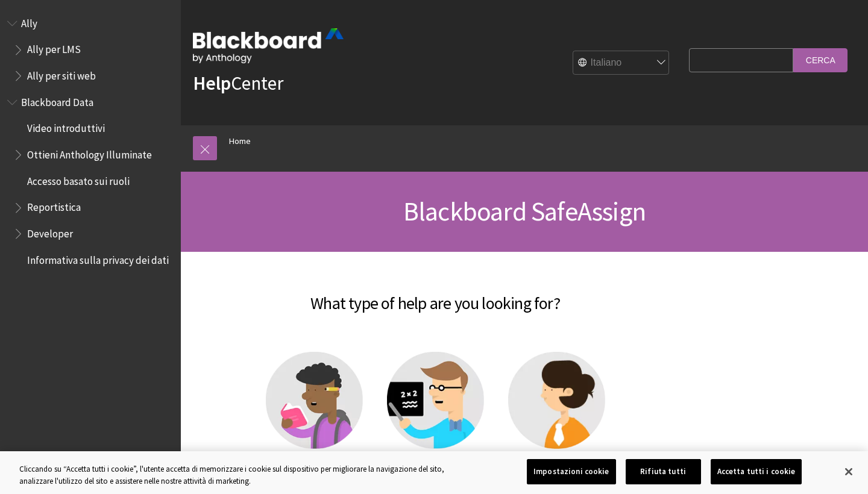 Image resolution: width=868 pixels, height=494 pixels. Describe the element at coordinates (89, 152) in the screenshot. I see `span: Ottieni Anthology Illuminate` at that location.